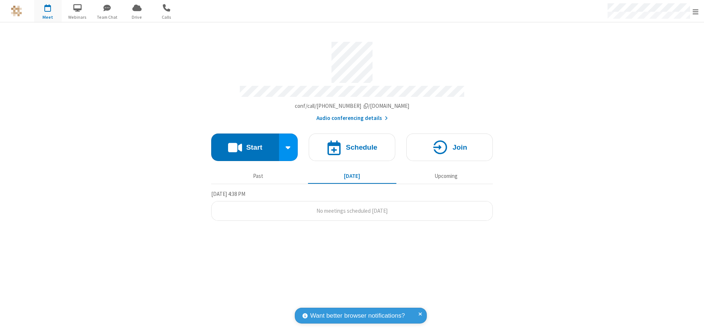 The width and height of the screenshot is (704, 336). Describe the element at coordinates (352, 147) in the screenshot. I see `button: Schedule` at that location.